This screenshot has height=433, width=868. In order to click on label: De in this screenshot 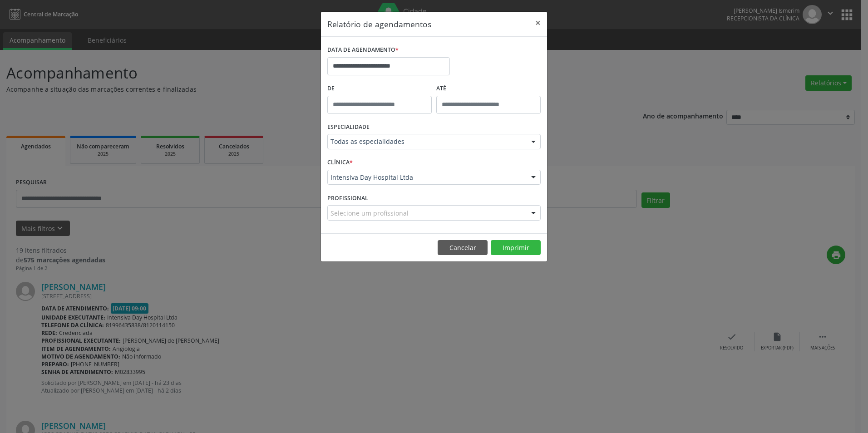, I will do `click(380, 88)`.